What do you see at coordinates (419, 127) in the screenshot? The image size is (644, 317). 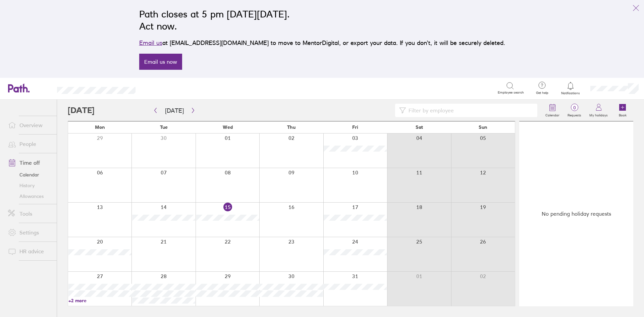 I see `span: Sat` at bounding box center [419, 127].